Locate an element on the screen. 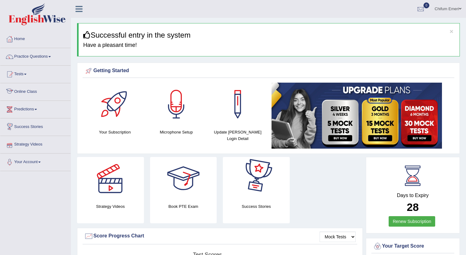  h3: Successful entry in the system is located at coordinates (269, 35).